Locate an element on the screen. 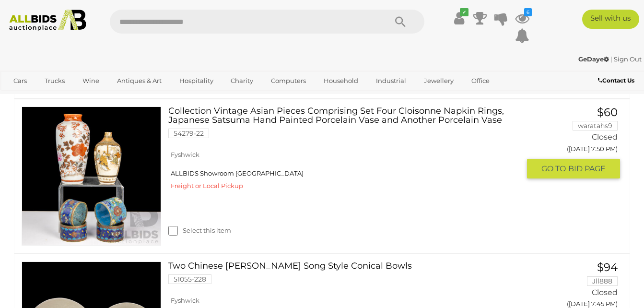  a: Hospitality is located at coordinates (196, 81).